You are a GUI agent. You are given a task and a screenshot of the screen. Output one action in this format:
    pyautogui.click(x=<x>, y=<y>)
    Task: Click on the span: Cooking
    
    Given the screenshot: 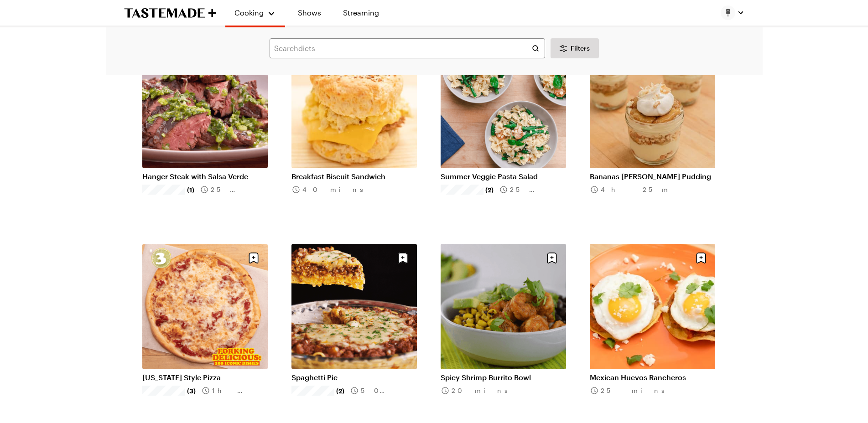 What is the action you would take?
    pyautogui.click(x=249, y=12)
    